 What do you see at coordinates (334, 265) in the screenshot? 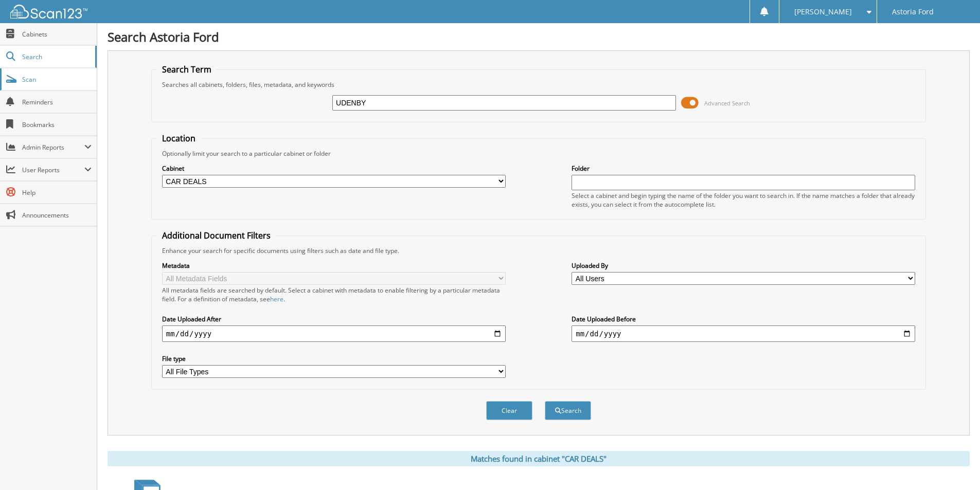
I see `label: Metadata` at bounding box center [334, 265].